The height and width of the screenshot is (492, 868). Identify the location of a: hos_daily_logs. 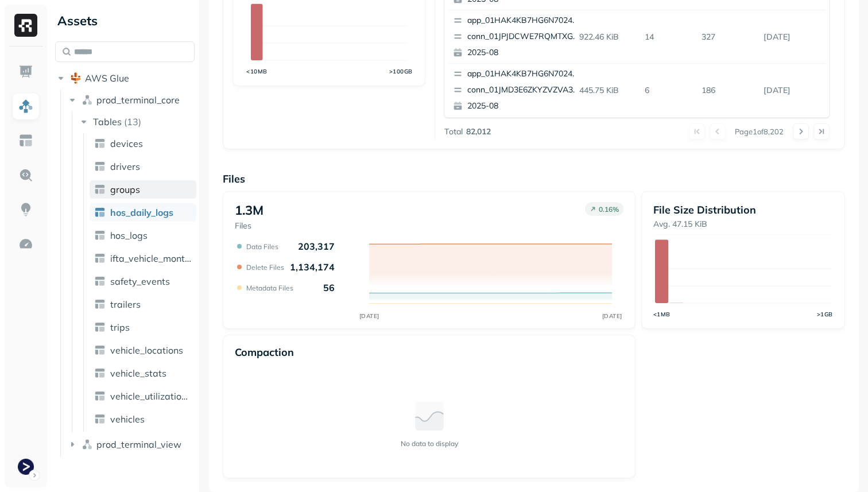
(143, 213).